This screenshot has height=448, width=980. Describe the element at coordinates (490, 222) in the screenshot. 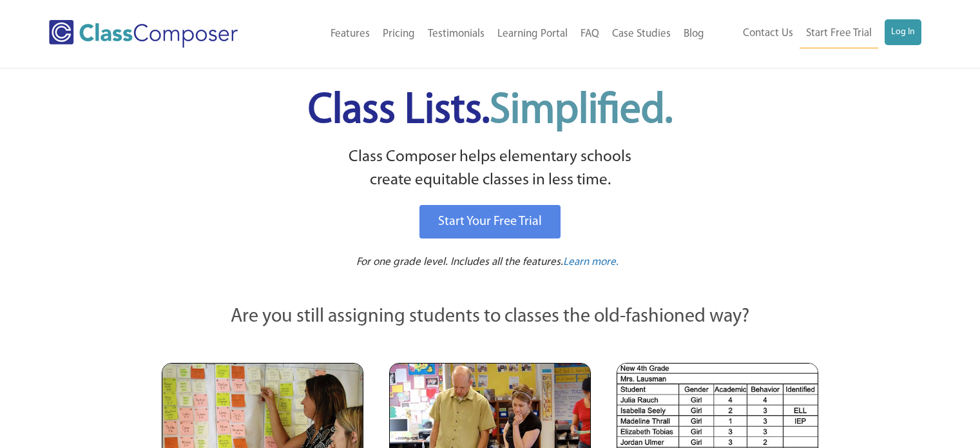

I see `a: Start Your Free Trial` at that location.